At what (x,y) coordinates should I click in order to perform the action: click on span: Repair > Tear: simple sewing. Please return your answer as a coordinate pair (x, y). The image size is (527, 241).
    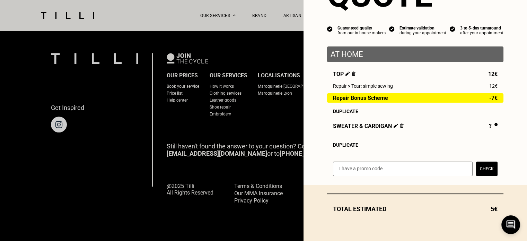
    Looking at the image, I should click on (363, 86).